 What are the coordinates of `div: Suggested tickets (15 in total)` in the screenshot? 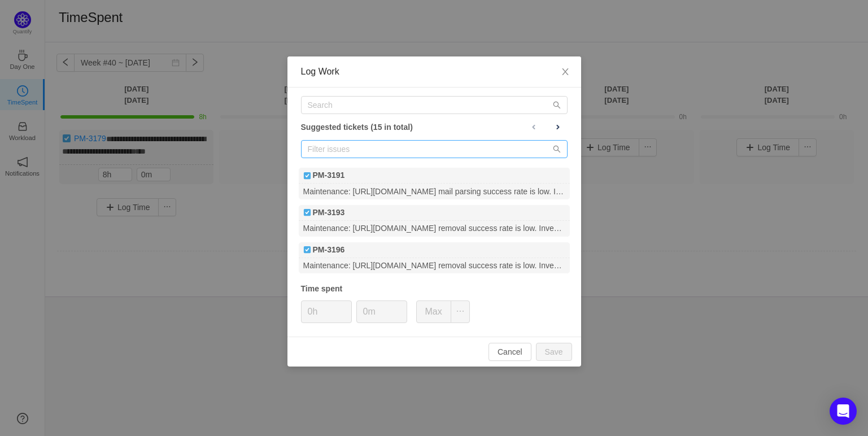 It's located at (434, 127).